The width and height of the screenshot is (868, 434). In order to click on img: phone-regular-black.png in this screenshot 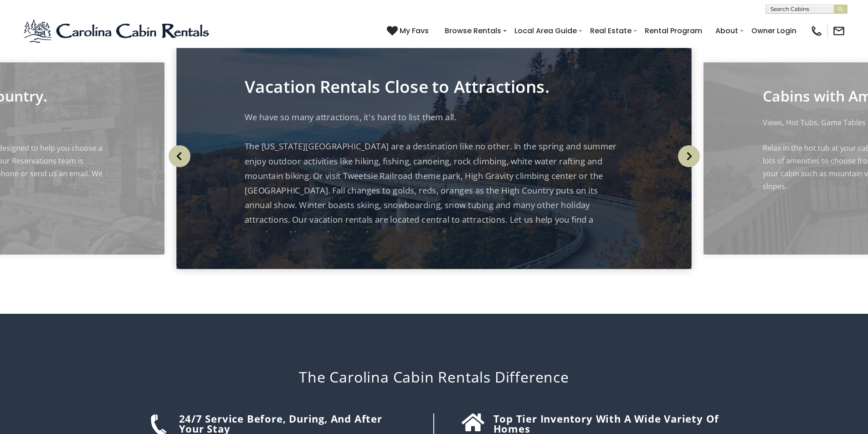, I will do `click(816, 31)`.